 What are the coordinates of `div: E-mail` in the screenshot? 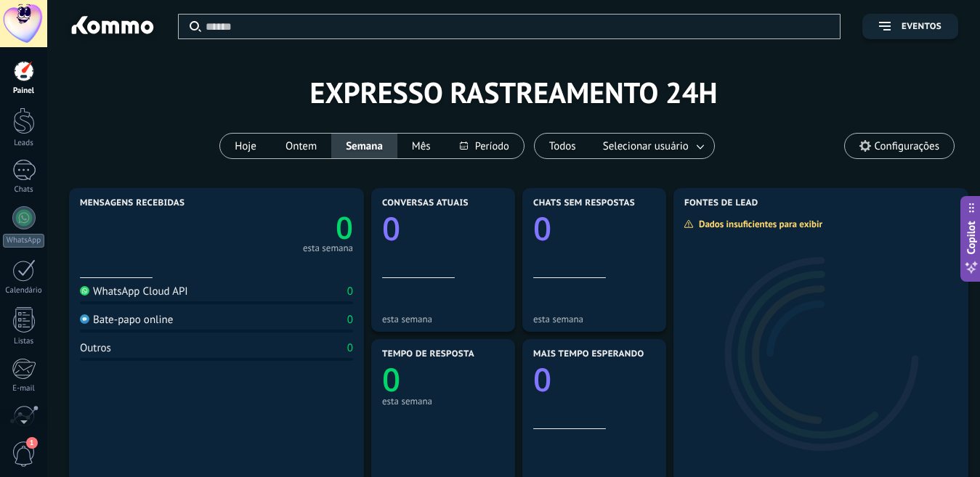 It's located at (24, 388).